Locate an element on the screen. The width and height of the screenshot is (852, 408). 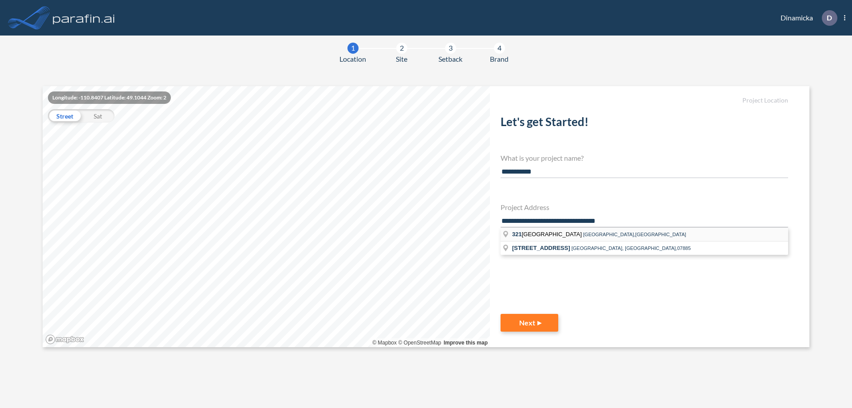
a: Mapbox is located at coordinates (384, 343).